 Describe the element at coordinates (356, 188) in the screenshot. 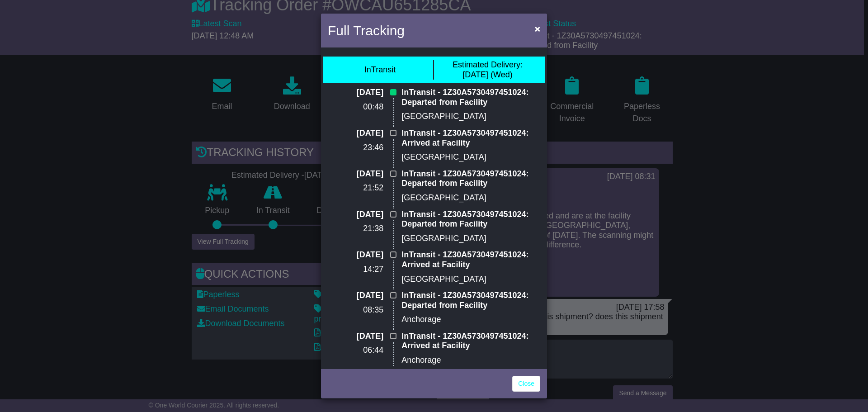

I see `p: 21:52` at that location.